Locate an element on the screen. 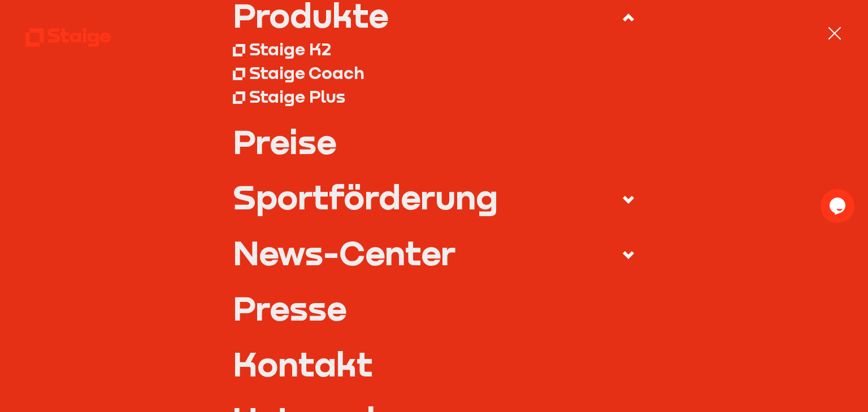  div: Sportförderung is located at coordinates (365, 197).